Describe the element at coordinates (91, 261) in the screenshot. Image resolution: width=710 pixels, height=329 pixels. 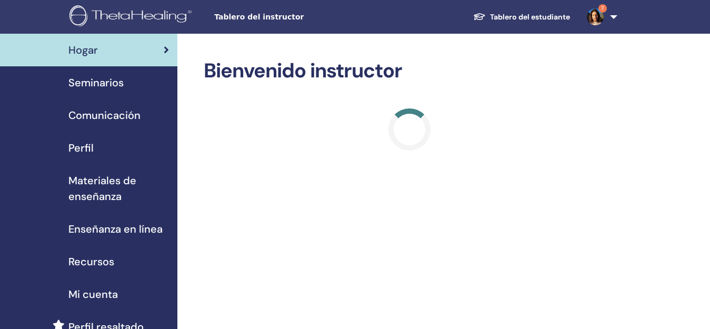
I see `span: Recursos` at that location.